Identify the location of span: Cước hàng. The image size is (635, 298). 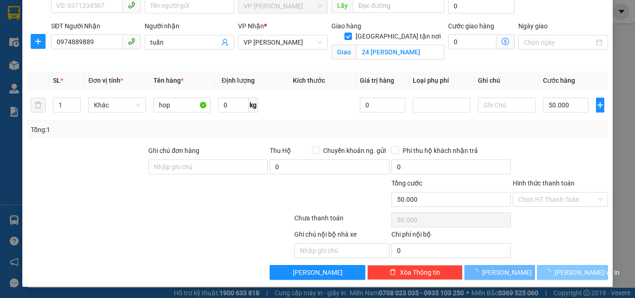
(559, 80).